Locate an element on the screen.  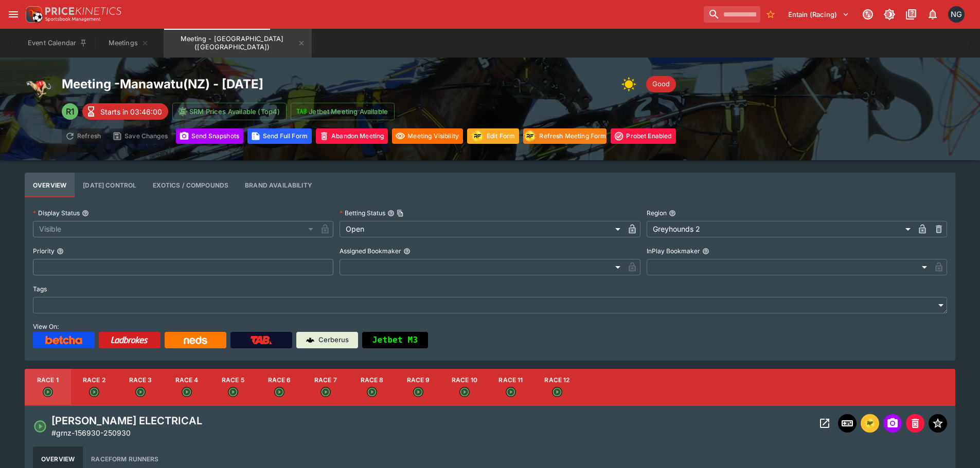
button: Meetings is located at coordinates (129, 43).